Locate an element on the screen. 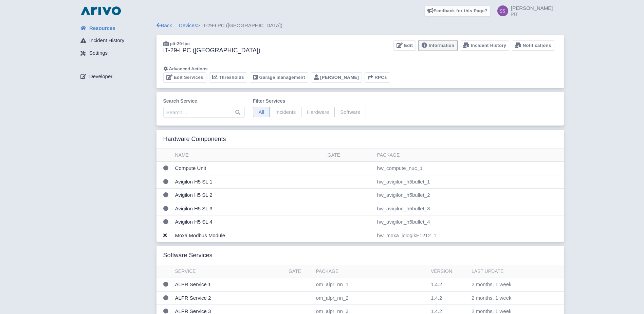  td: Avigilon H5 SL 1 is located at coordinates (249, 182).